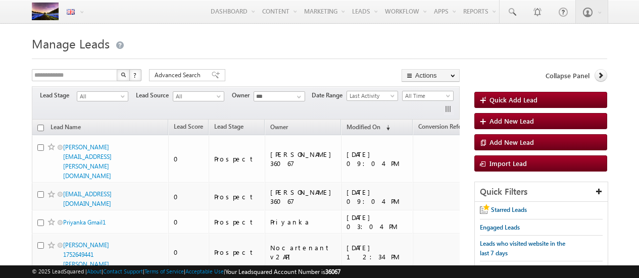 This screenshot has height=278, width=639. I want to click on span: © 2025 LeadSquared | | | | |, so click(186, 272).